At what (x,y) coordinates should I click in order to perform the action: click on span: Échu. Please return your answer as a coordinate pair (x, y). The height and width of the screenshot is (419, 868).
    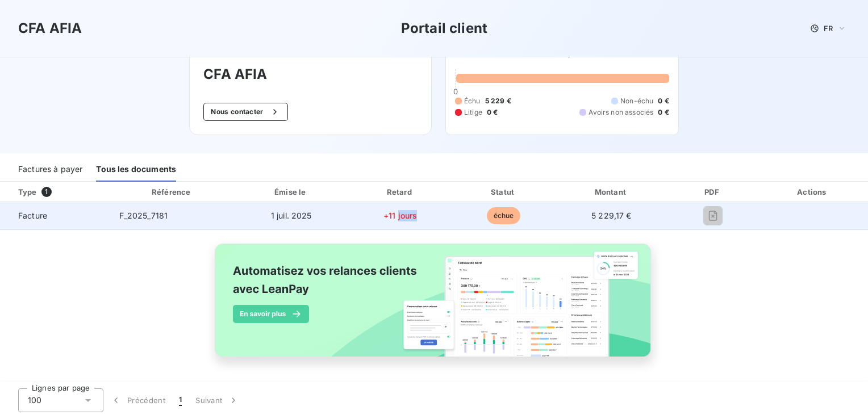
    Looking at the image, I should click on (472, 101).